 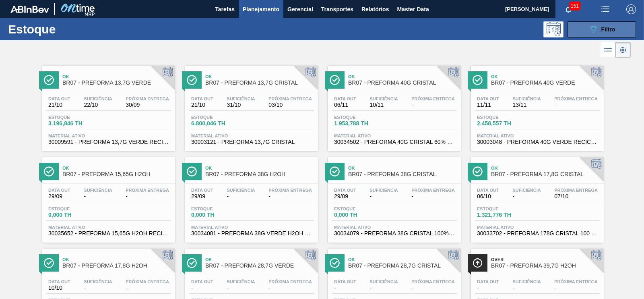 What do you see at coordinates (488, 105) in the screenshot?
I see `span: 11/11` at bounding box center [488, 105].